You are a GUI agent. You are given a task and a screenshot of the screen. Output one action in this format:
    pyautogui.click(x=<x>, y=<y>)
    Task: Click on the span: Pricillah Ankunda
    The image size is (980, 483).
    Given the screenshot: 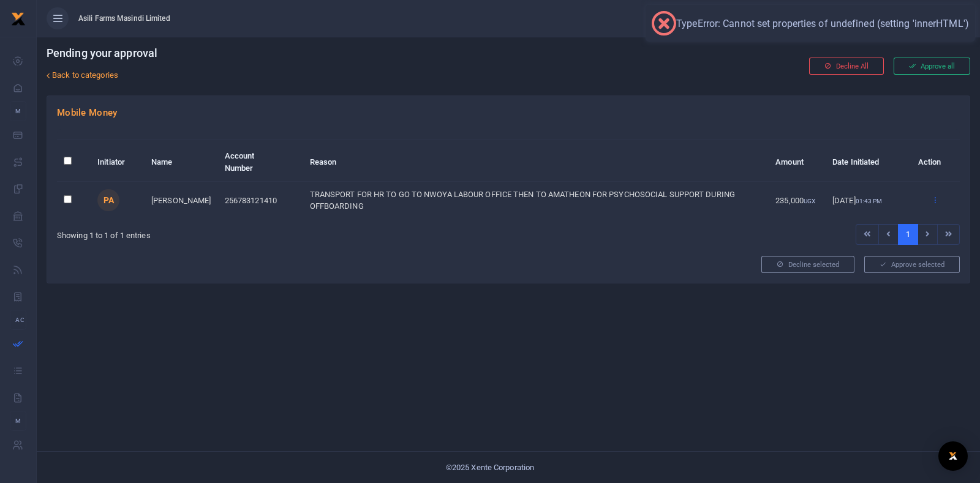 What is the action you would take?
    pyautogui.click(x=108, y=200)
    